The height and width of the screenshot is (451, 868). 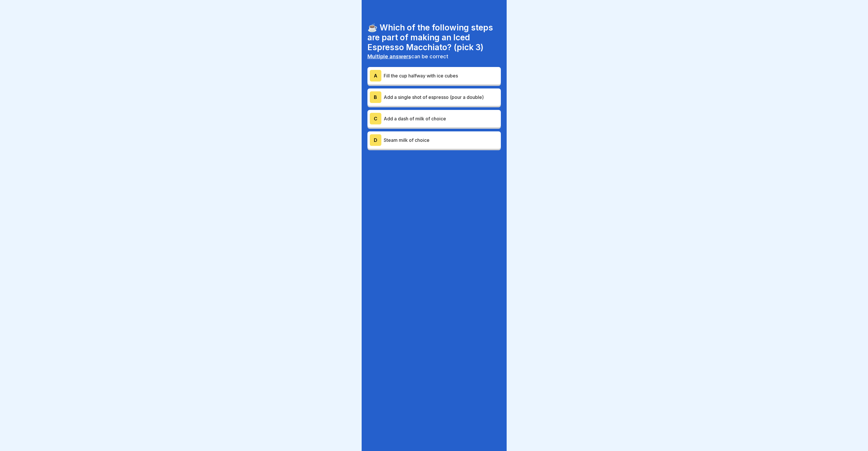 What do you see at coordinates (434, 37) in the screenshot?
I see `h4: ☕️ Which of the following steps are part of making an Iced Espresso Macchiato? (pick 3)` at bounding box center [434, 37].